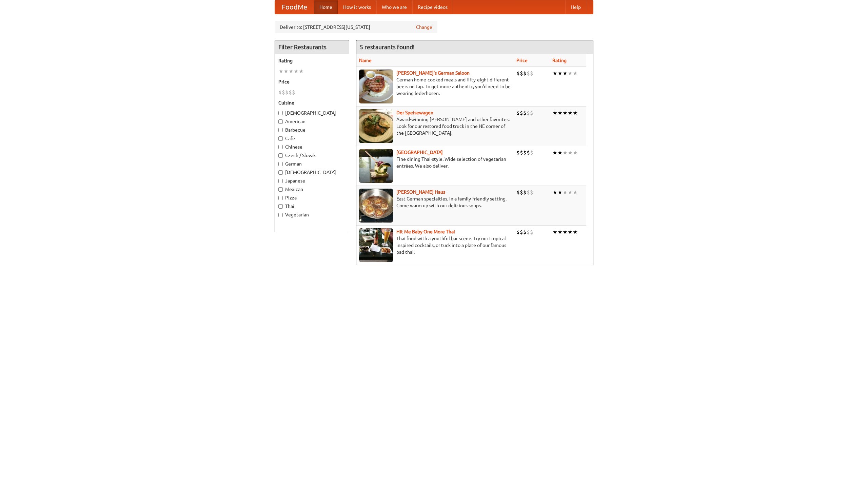  Describe the element at coordinates (376, 206) in the screenshot. I see `img: kohlhaus.jpg` at that location.